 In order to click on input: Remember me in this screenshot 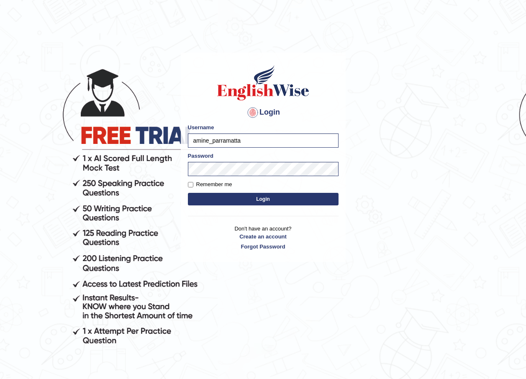, I will do `click(190, 185)`.